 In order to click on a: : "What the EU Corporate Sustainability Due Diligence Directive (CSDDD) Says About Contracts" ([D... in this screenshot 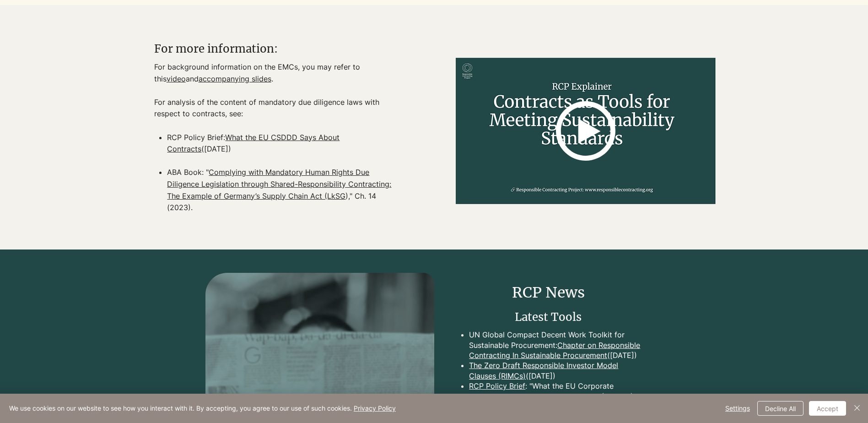, I will do `click(551, 396)`.